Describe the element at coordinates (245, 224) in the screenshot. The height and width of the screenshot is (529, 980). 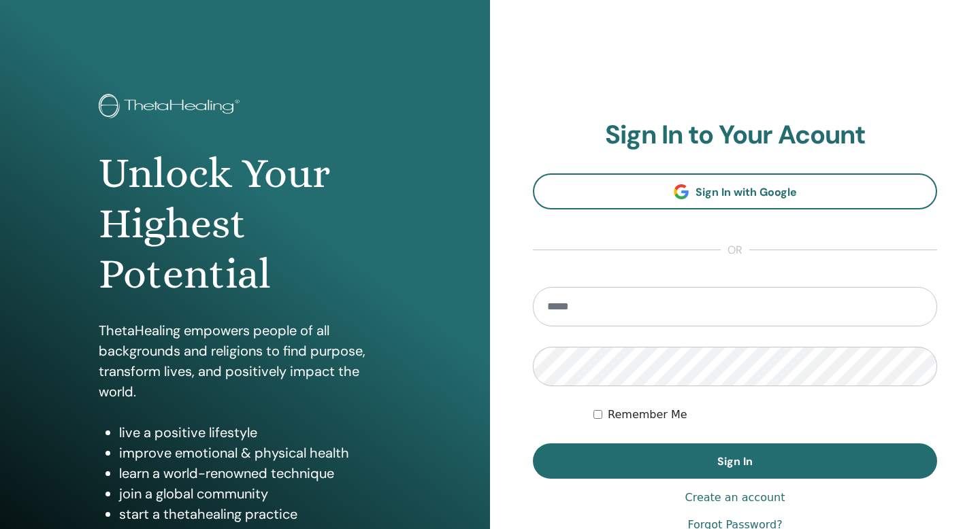
I see `h1: Unlock Your Highest Potential` at that location.